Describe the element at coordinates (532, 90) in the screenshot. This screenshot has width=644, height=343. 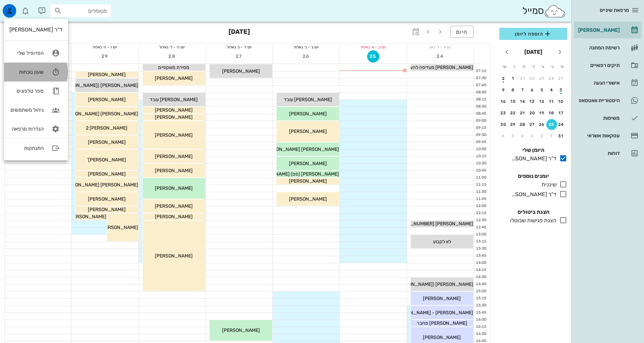
I see `div: 6` at that location.